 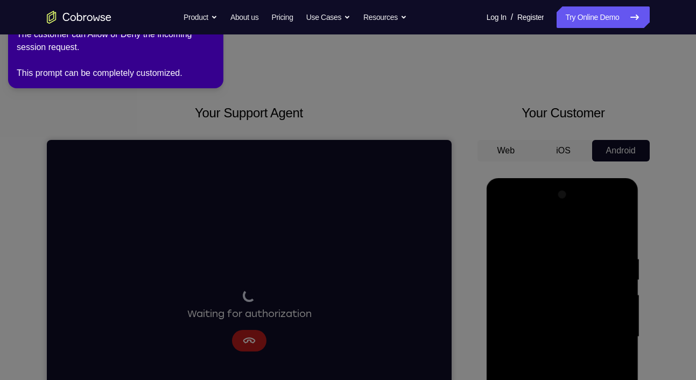 I want to click on button: Resources, so click(x=385, y=17).